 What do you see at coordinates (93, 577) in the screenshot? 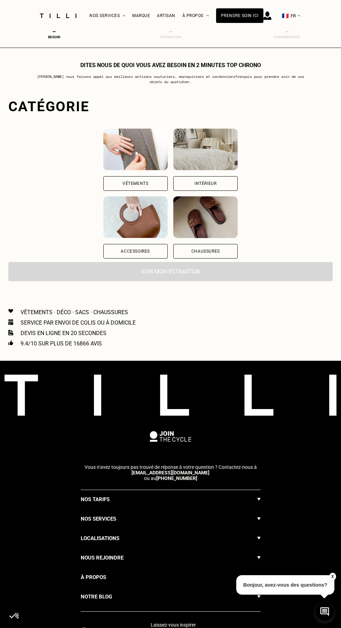
I see `h3: À propos` at bounding box center [93, 577].